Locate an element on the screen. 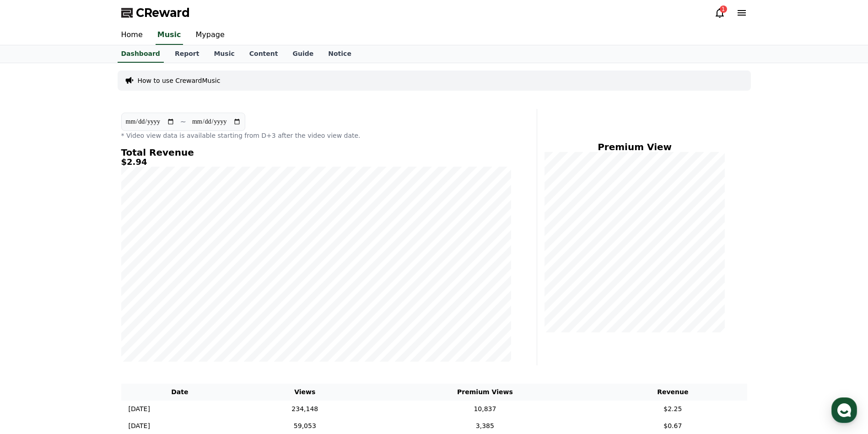 Image resolution: width=868 pixels, height=434 pixels. th: Date is located at coordinates (180, 393).